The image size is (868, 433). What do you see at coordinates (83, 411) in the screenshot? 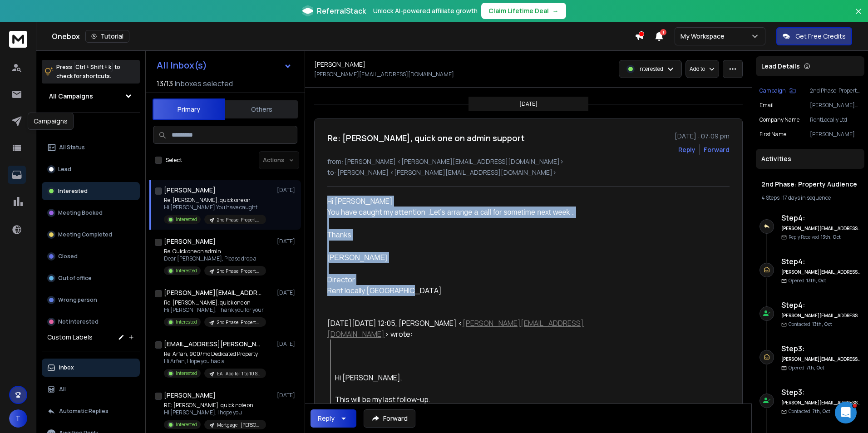
I see `p: Automatic Replies` at bounding box center [83, 411].